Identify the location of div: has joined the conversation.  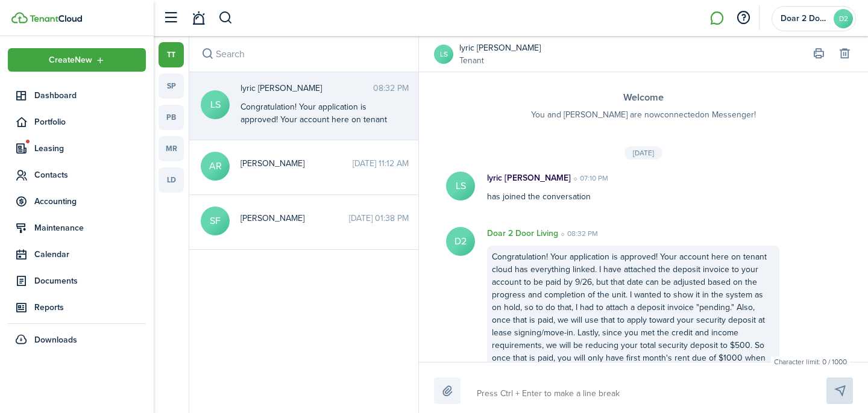
(632, 187).